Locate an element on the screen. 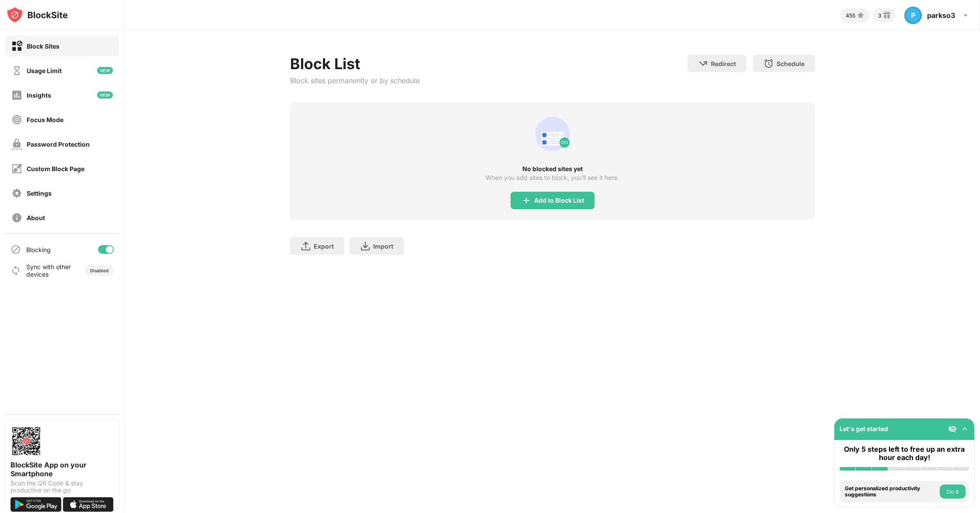 The image size is (980, 513). img: get-it-on-google-play.svg is located at coordinates (36, 504).